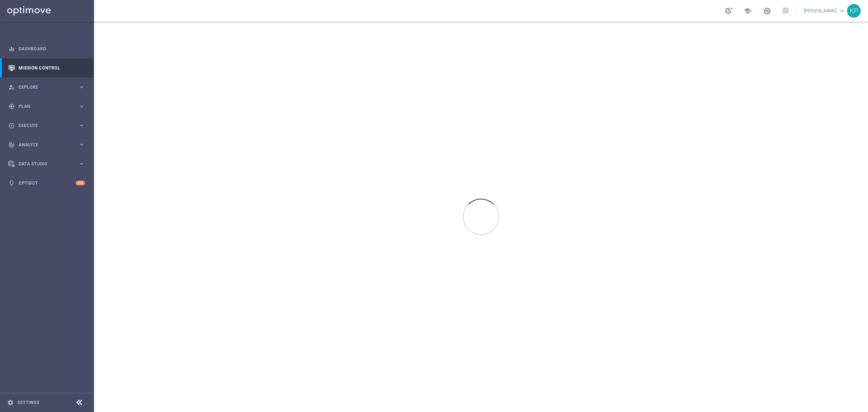 This screenshot has height=412, width=868. I want to click on span: Analyze, so click(48, 145).